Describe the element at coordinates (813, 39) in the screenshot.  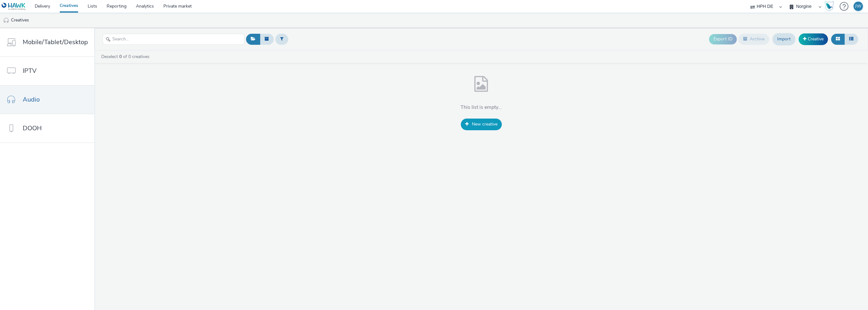
I see `a: Creative` at that location.